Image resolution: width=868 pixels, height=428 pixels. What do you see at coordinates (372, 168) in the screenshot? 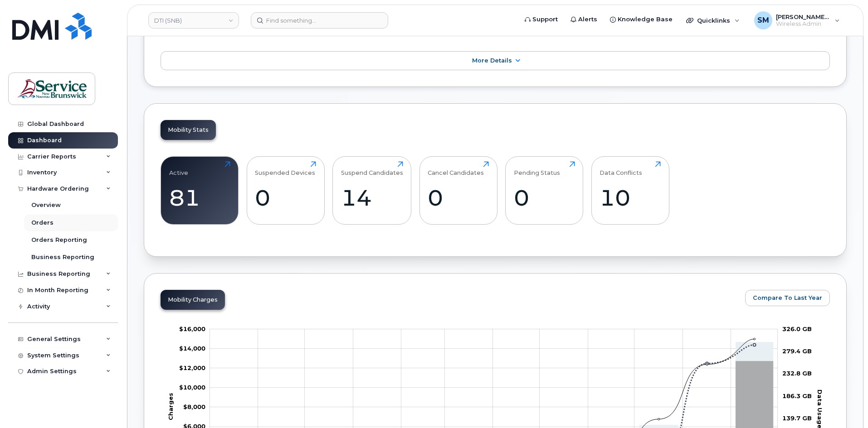
I see `div: Suspend Candidates` at bounding box center [372, 168].